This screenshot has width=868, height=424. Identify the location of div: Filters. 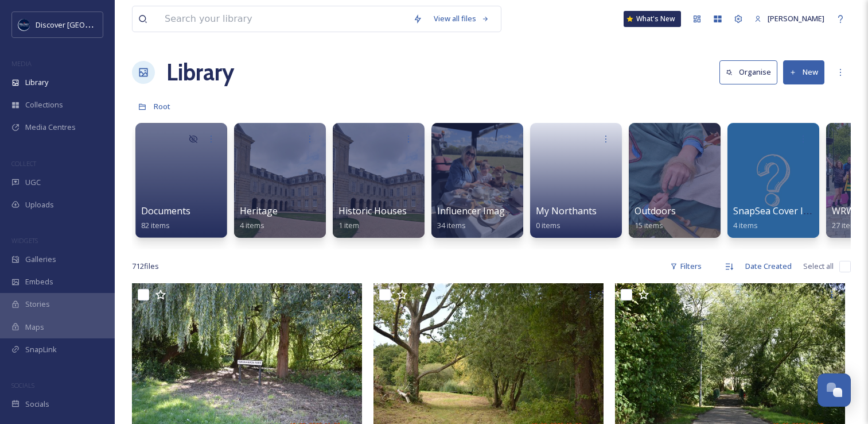
(686, 266).